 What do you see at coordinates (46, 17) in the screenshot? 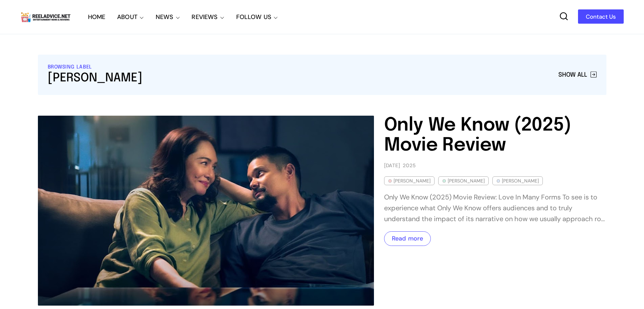
I see `img: Reel Advice Movie Reviews` at bounding box center [46, 17].